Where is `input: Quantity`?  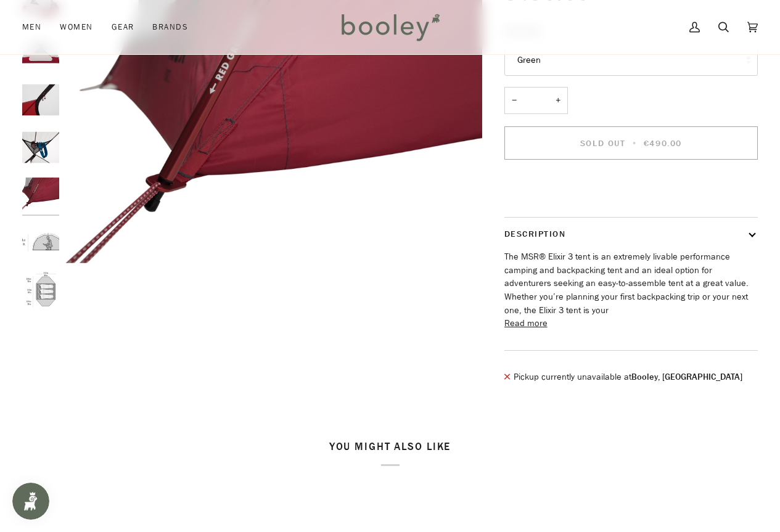
input: Quantity is located at coordinates (536, 101).